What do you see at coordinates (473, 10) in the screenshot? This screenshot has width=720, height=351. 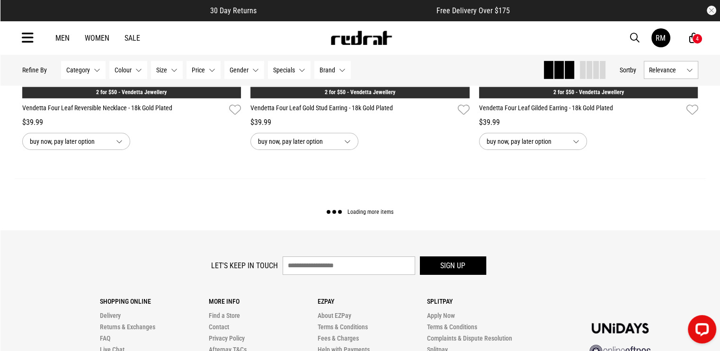 I see `span: Free Delivery Over $175` at bounding box center [473, 10].